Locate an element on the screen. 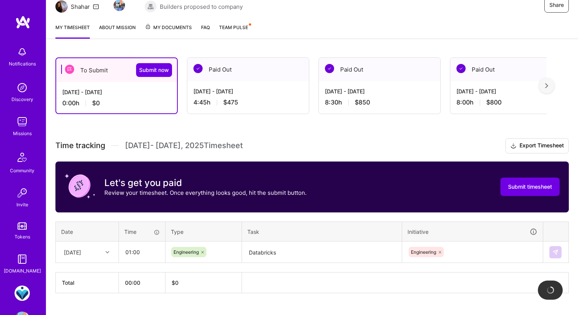 This screenshot has height=315, width=578. img: loading is located at coordinates (550, 290).